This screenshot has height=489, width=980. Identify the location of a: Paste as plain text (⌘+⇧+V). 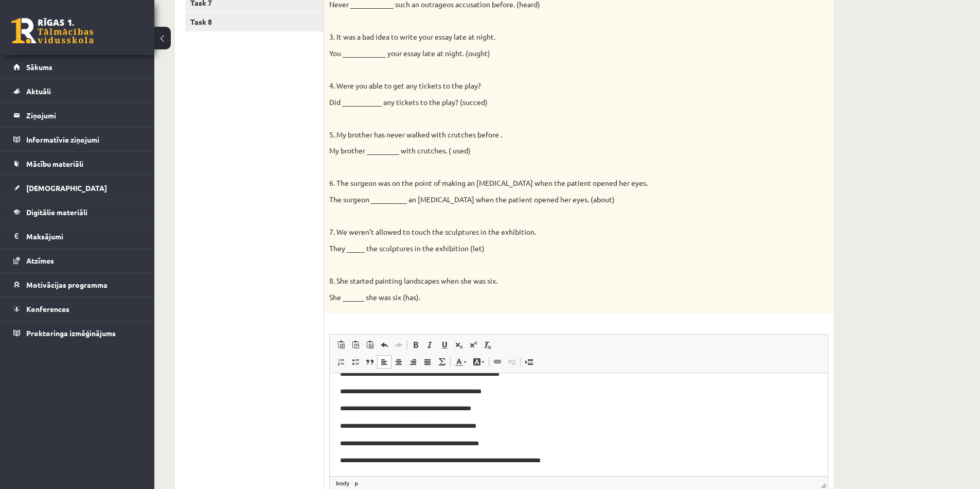
(355, 345).